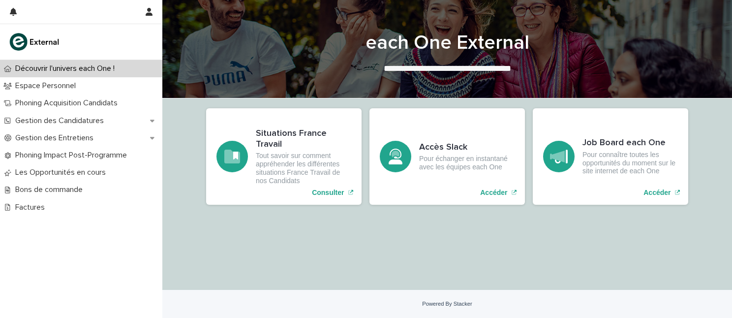  Describe the element at coordinates (35, 42) in the screenshot. I see `img: bc51vvfgR2QLHU84CWIQ` at that location.